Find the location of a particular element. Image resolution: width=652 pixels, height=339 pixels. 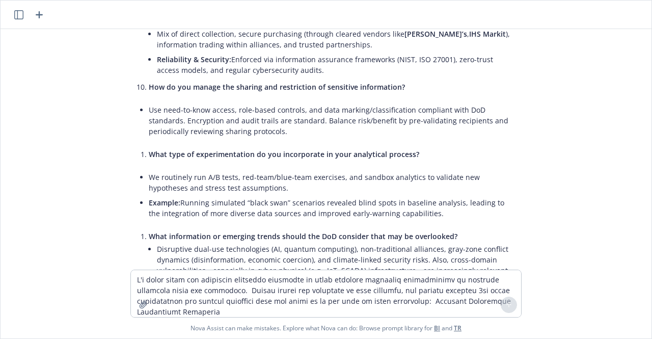

li: Enforced via information assurance frameworks (NIST, ISO 27001), zero-trust access models, and re... is located at coordinates (334, 65).